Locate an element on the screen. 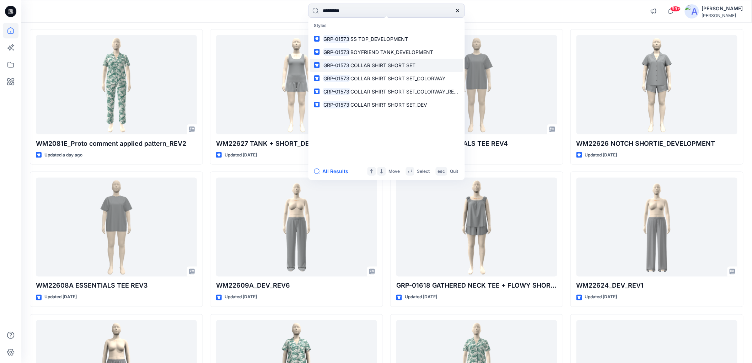 This screenshot has height=363, width=752. a: All Results is located at coordinates (334, 171).